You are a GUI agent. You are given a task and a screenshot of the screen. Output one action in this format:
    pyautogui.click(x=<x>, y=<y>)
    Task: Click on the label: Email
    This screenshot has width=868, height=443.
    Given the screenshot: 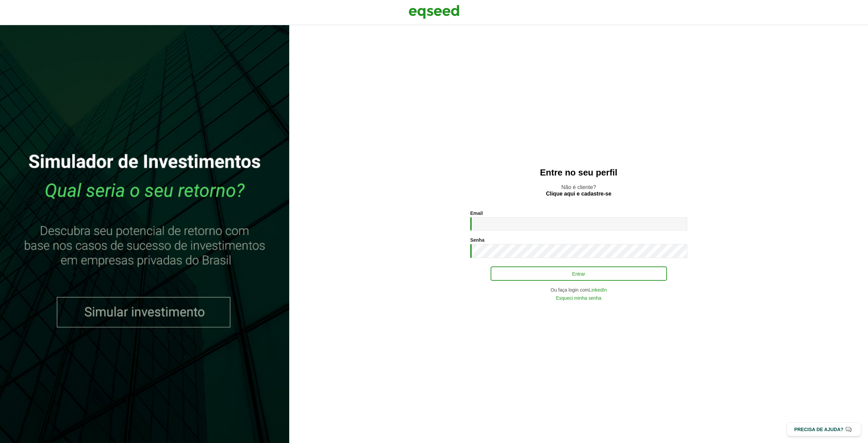 What is the action you would take?
    pyautogui.click(x=476, y=213)
    